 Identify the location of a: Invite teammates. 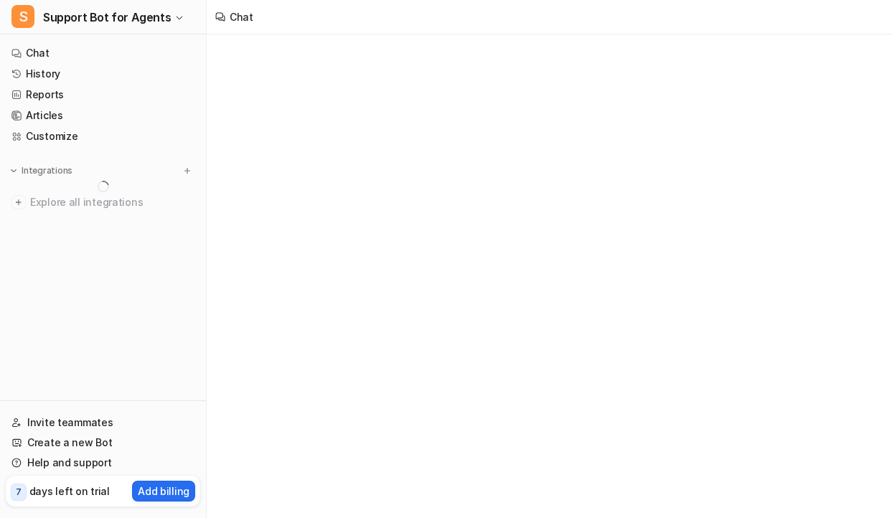
(103, 423).